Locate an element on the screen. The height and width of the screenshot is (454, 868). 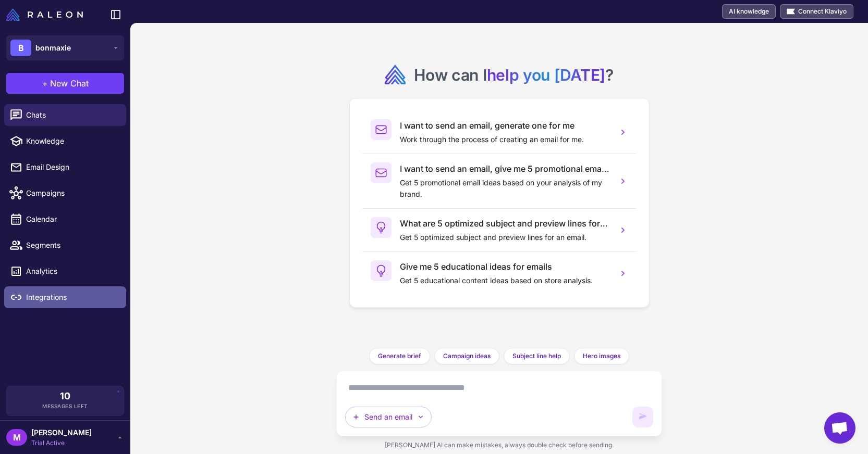
button: Generate brief is located at coordinates (400, 356).